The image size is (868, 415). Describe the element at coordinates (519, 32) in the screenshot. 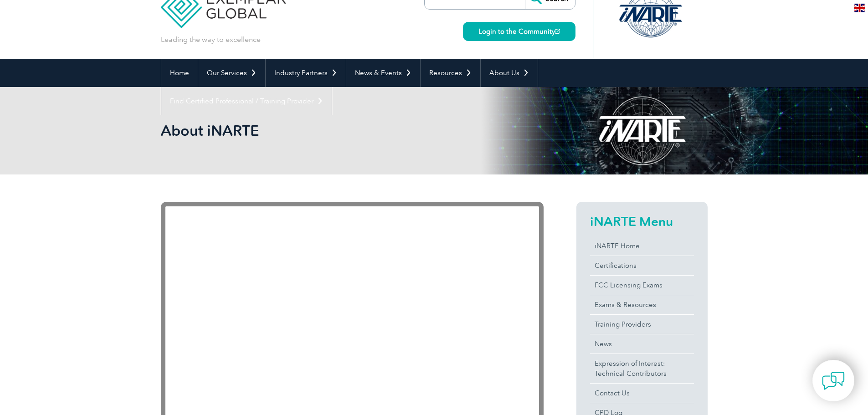

I see `a: Login to the Community` at that location.